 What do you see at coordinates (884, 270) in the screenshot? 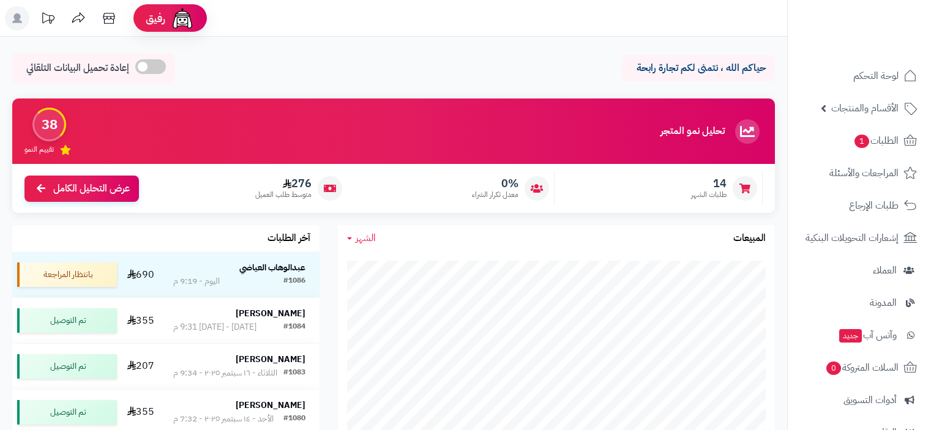
I see `span: العملاء` at bounding box center [884, 270].